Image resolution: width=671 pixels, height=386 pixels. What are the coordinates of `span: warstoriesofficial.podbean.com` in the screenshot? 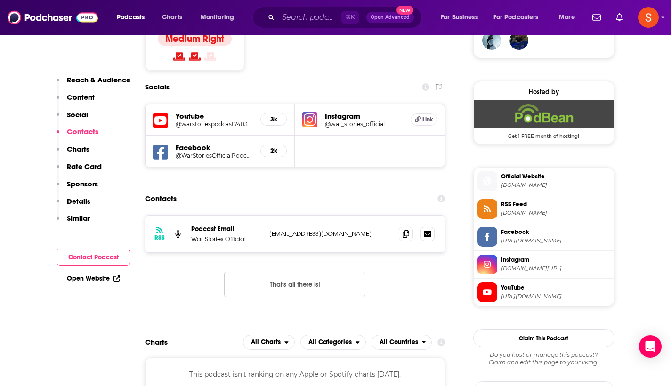 It's located at (556, 185).